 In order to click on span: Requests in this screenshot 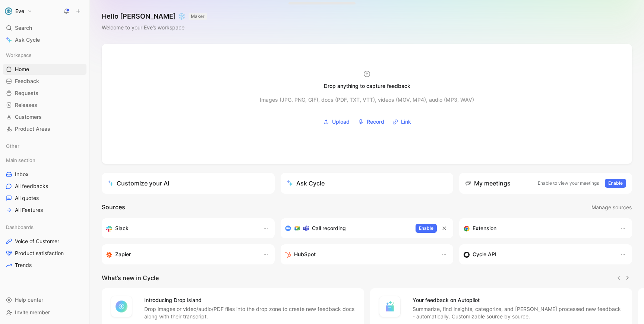, I will do `click(26, 93)`.